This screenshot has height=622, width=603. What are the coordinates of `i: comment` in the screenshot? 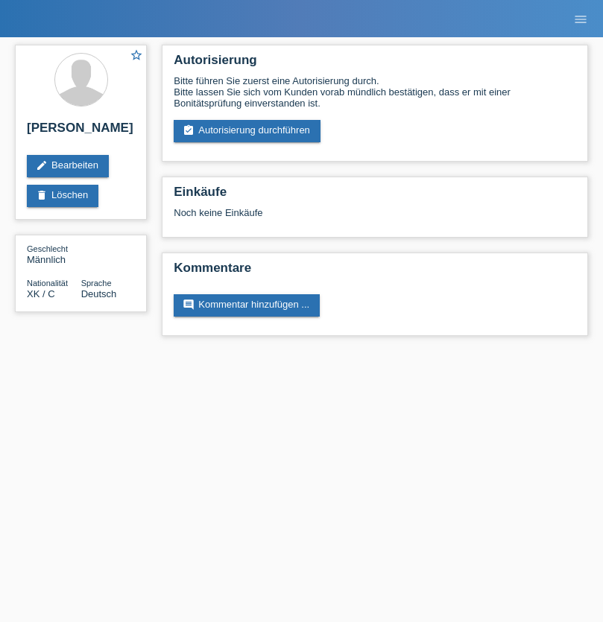 It's located at (188, 305).